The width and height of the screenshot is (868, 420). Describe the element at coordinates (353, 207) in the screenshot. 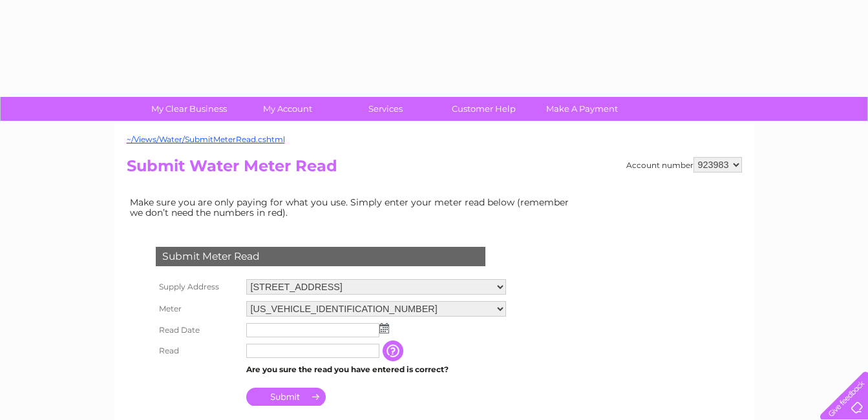

I see `td: Make sure you are only paying for what you use. Simply enter your meter read below (remember we d...` at that location.